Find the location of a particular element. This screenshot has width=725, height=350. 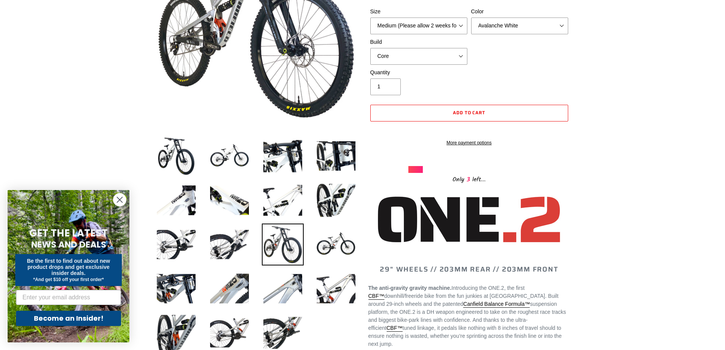

button: Add to cart is located at coordinates (469, 113).